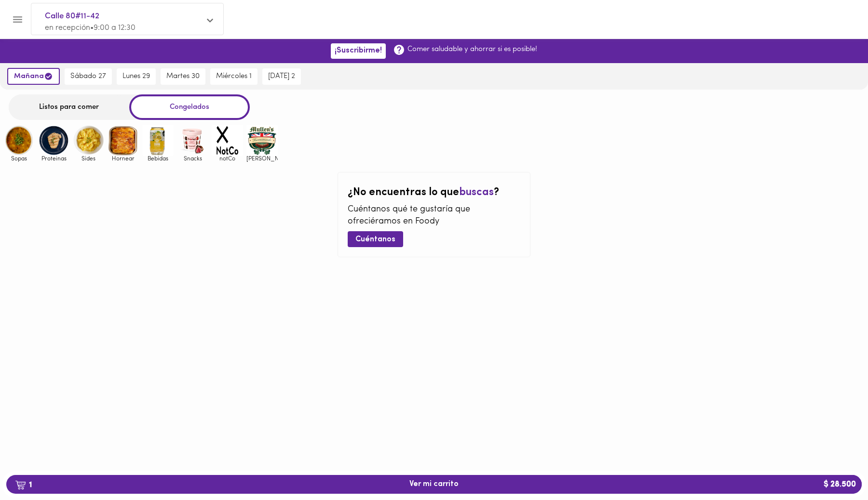 The image size is (868, 500). Describe the element at coordinates (88, 77) in the screenshot. I see `button: sábado 27` at that location.